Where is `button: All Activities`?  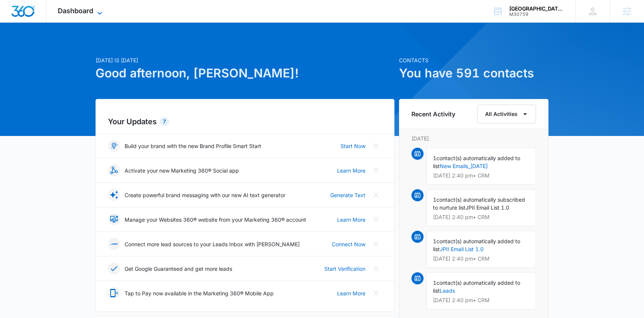
button: All Activities is located at coordinates (507, 114).